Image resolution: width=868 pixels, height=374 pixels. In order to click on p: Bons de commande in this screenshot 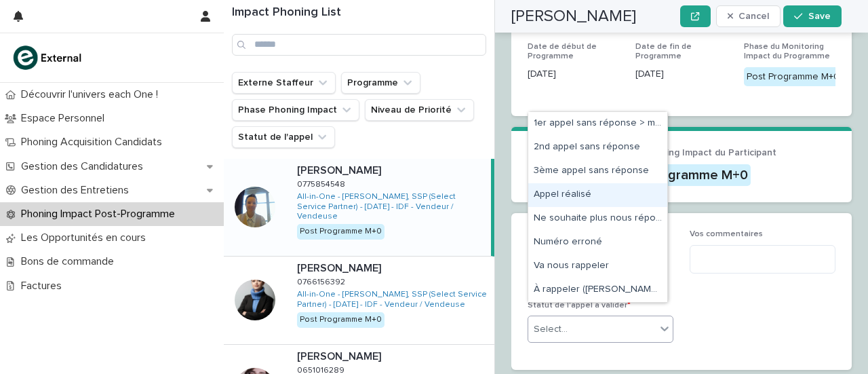, I will do `click(70, 261)`.